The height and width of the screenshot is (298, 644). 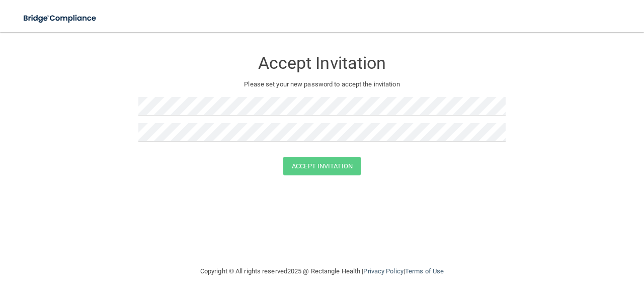 What do you see at coordinates (383, 271) in the screenshot?
I see `a: Privacy Policy` at bounding box center [383, 271].